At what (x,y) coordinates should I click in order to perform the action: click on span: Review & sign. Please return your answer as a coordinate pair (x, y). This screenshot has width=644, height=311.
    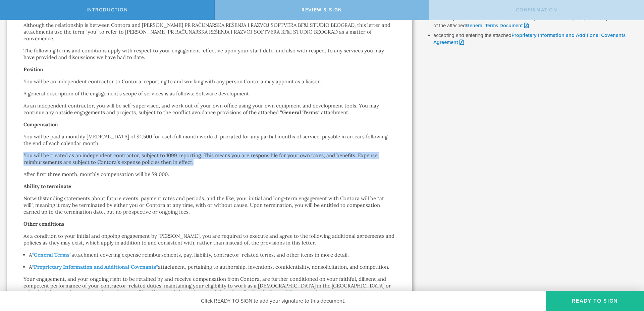
    Looking at the image, I should click on (322, 10).